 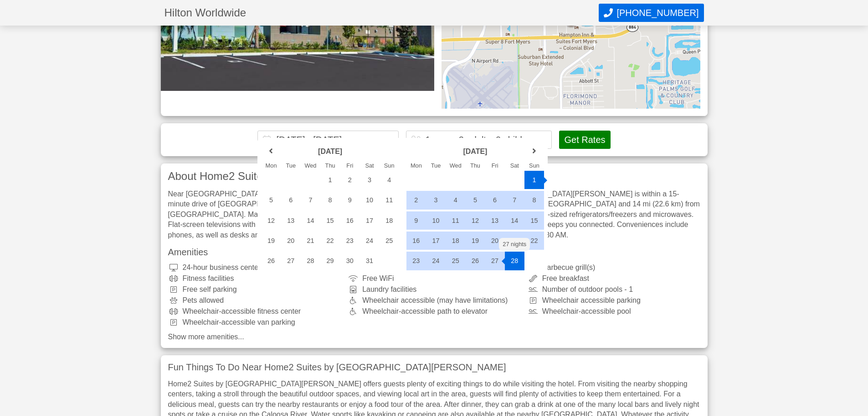 What do you see at coordinates (382, 12) in the screenshot?
I see `h1: Hilton Worldwide` at bounding box center [382, 12].